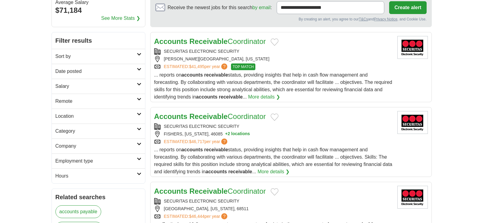 The width and height of the screenshot is (483, 223). I want to click on span: $41,495, so click(196, 66).